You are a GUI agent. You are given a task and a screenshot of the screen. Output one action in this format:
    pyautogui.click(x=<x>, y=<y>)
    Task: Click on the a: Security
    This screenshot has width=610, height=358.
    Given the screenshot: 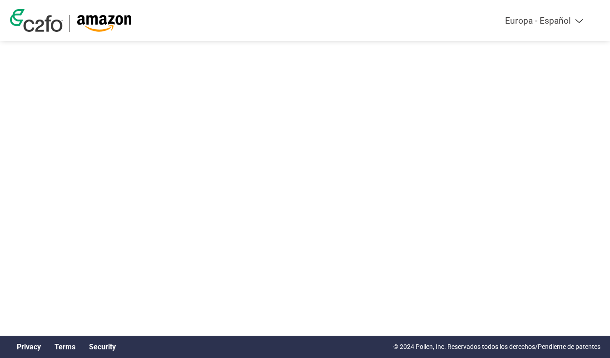 What is the action you would take?
    pyautogui.click(x=102, y=346)
    